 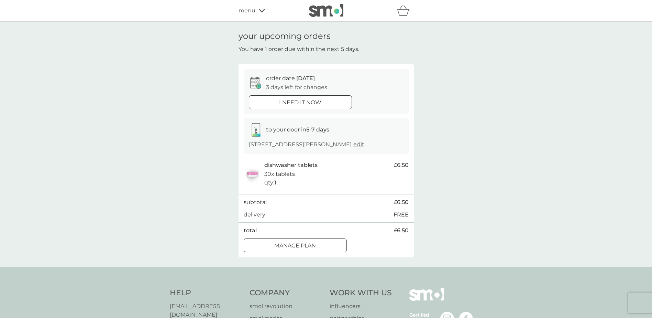 What do you see at coordinates (254, 215) in the screenshot?
I see `p: delivery` at bounding box center [254, 215].